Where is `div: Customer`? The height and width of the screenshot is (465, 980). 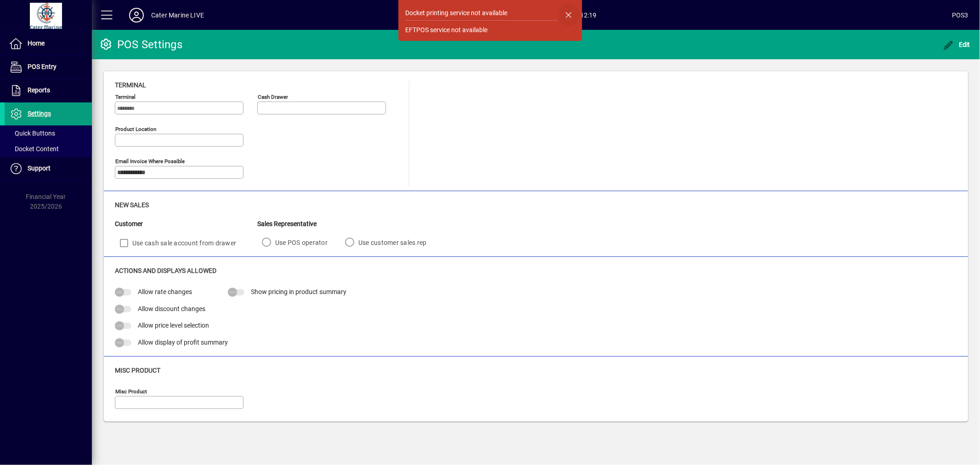
div: Customer is located at coordinates (186, 224).